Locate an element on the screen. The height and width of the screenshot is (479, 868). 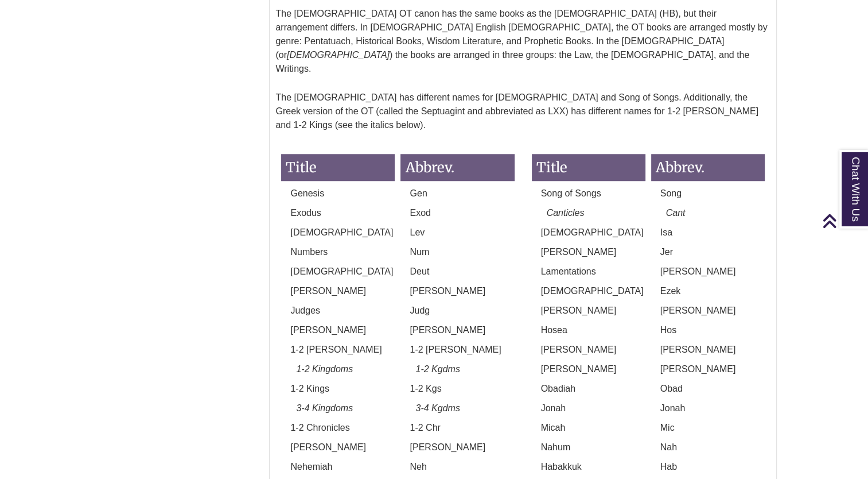
p: Song is located at coordinates (708, 193).